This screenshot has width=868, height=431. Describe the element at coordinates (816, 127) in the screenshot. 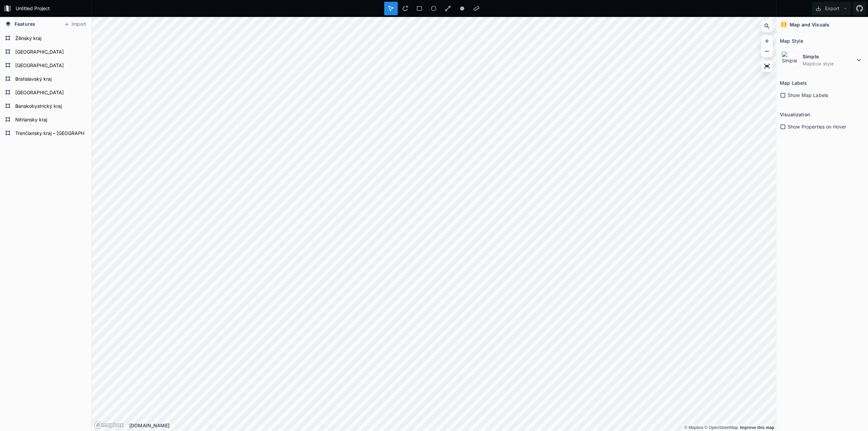

I see `span: Show Properties on Hover` at that location.